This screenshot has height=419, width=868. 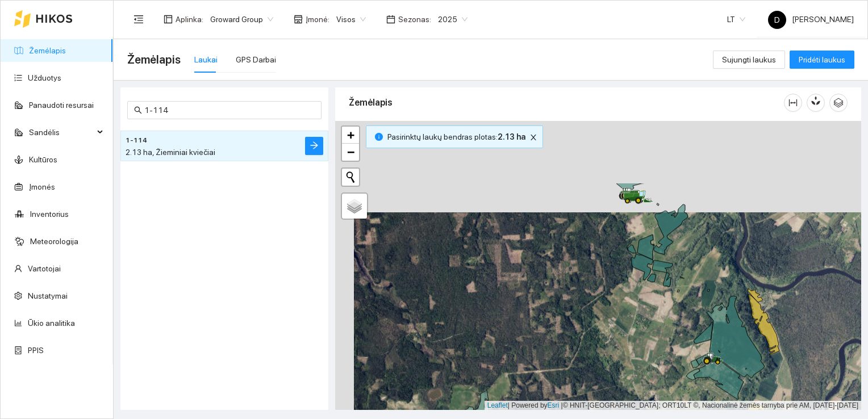 What do you see at coordinates (511, 137) in the screenshot?
I see `b: 2.13 ha` at bounding box center [511, 137].